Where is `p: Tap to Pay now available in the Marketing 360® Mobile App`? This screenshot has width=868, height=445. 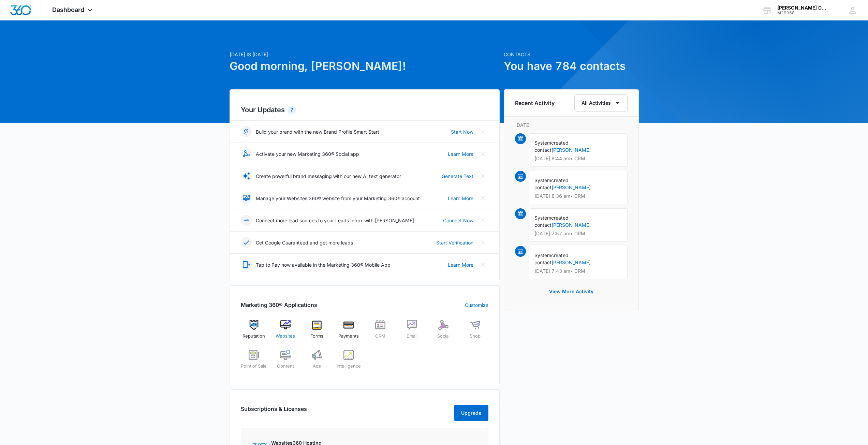
p: Tap to Pay now available in the Marketing 360® Mobile App is located at coordinates (323, 265).